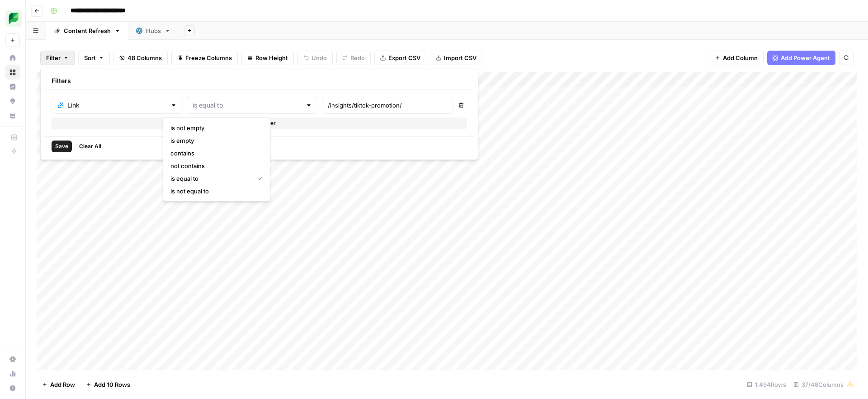 The image size is (868, 399). What do you see at coordinates (117, 105) in the screenshot?
I see `input: Link` at bounding box center [117, 105].